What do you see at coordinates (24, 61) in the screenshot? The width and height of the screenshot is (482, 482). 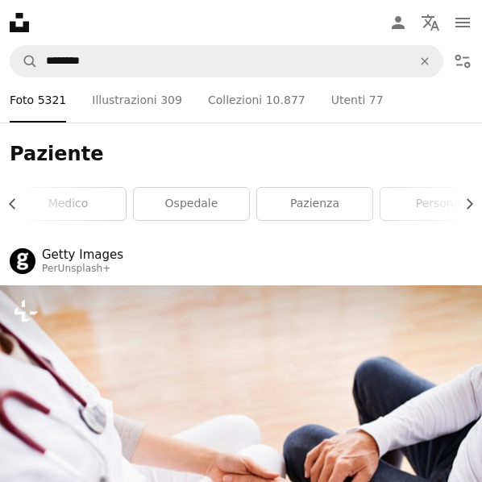 I see `button: Cerca su Unsplash` at bounding box center [24, 61].